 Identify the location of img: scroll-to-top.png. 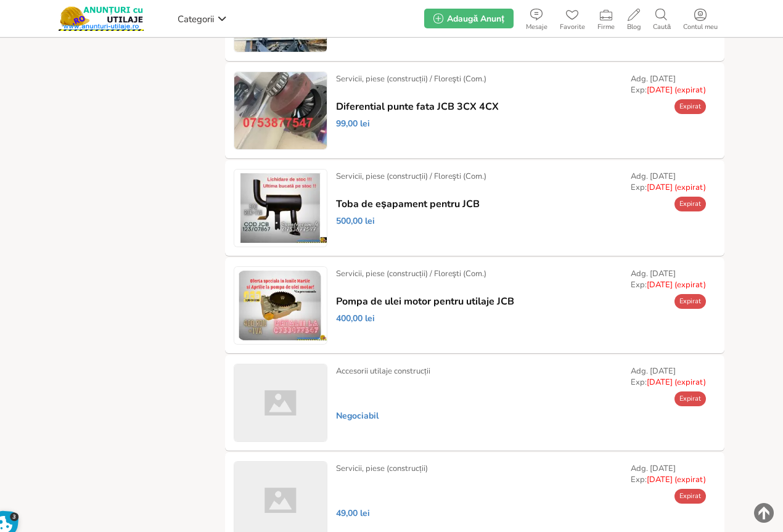
(764, 512).